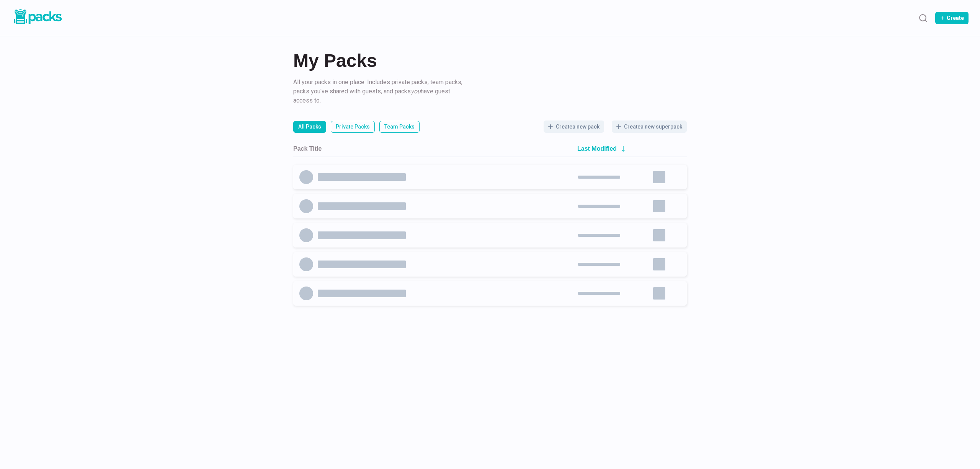  Describe the element at coordinates (574, 127) in the screenshot. I see `button: Createa new pack` at that location.